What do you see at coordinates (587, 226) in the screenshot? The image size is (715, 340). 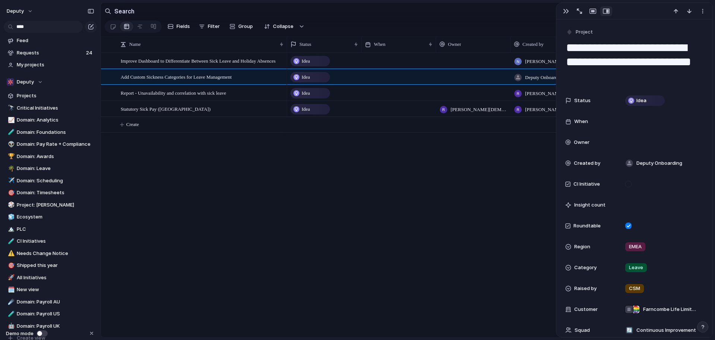 I see `span: Roundtable` at bounding box center [587, 226].